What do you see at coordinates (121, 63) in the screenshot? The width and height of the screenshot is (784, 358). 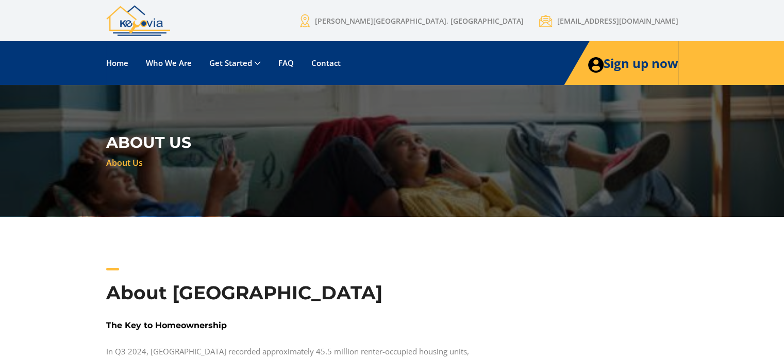 I see `a: Home` at bounding box center [121, 63].